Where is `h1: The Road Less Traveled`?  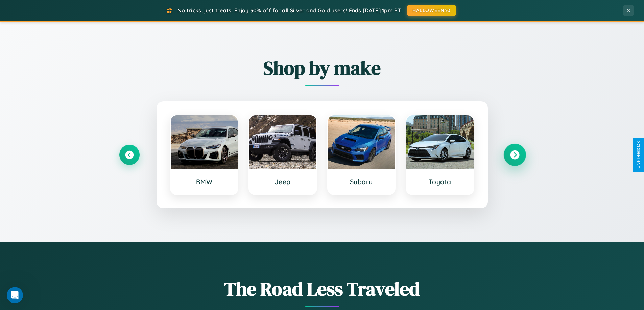
h1: The Road Less Traveled is located at coordinates (322, 289).